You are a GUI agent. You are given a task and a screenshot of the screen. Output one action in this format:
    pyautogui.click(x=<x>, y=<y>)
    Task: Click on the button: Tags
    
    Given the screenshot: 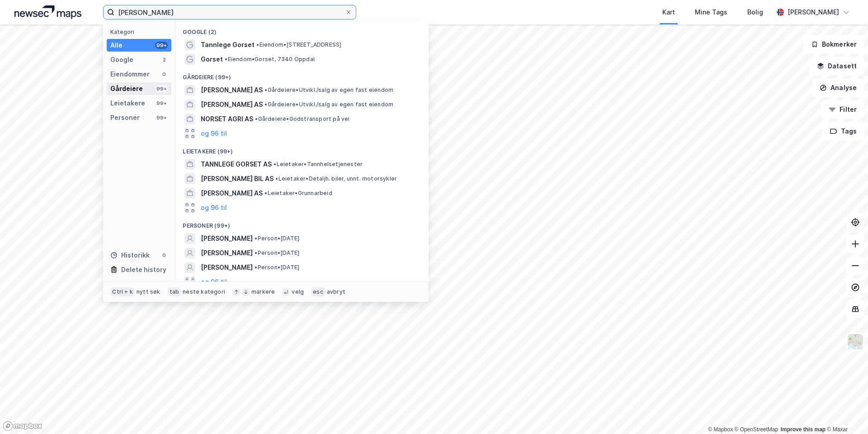 What is the action you would take?
    pyautogui.click(x=843, y=132)
    